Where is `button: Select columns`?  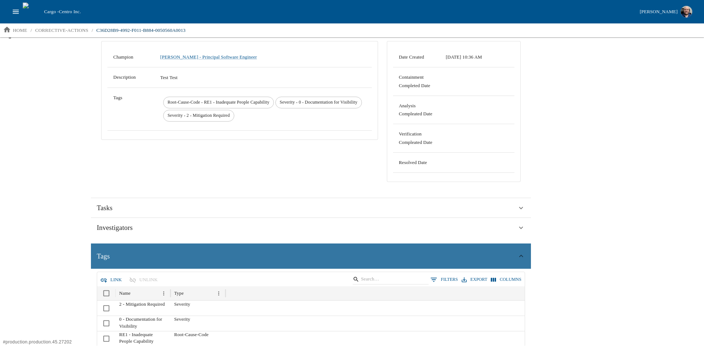
button: Select columns is located at coordinates (506, 280).